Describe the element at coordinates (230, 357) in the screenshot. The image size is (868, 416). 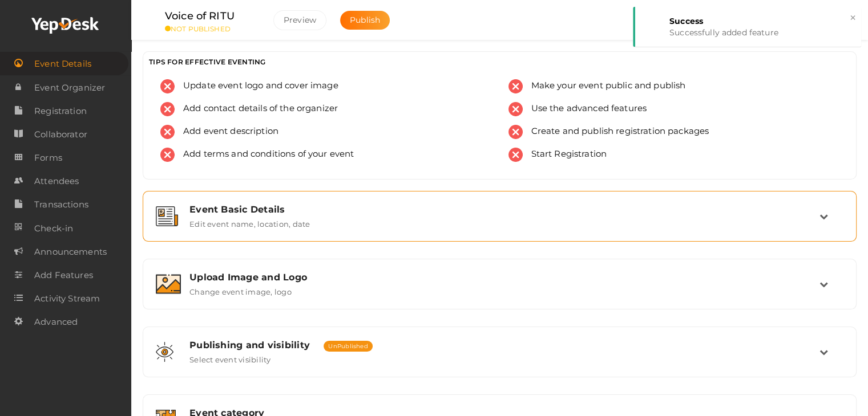
I see `label: Select event visibility` at that location.